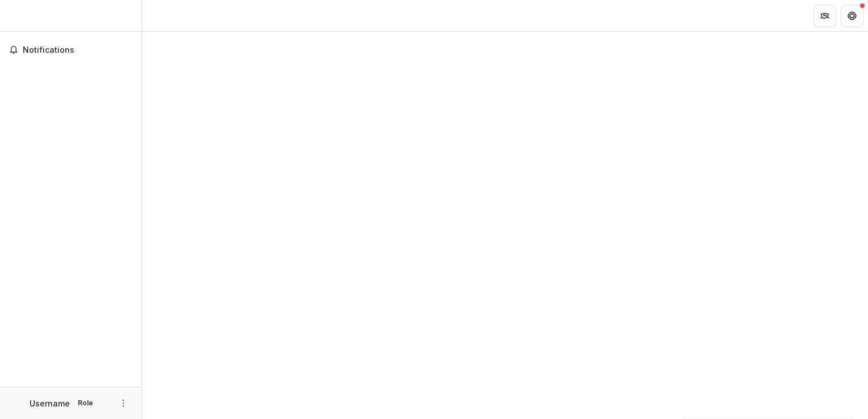 The height and width of the screenshot is (419, 868). What do you see at coordinates (77, 50) in the screenshot?
I see `span: Notifications` at bounding box center [77, 50].